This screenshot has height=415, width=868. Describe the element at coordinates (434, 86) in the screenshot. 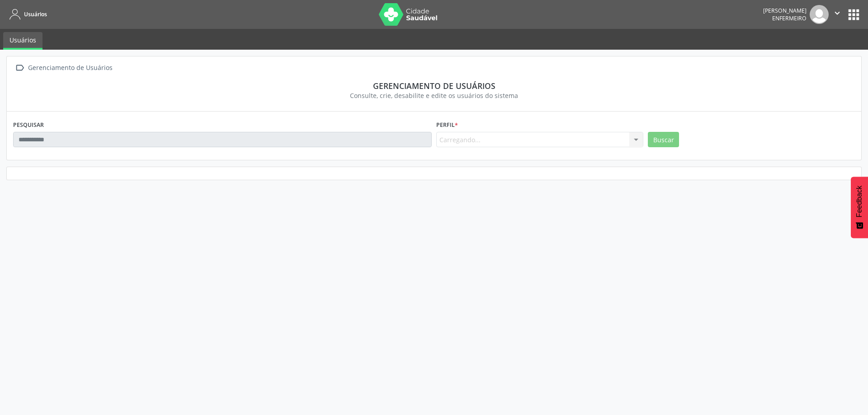

I see `div: Gerenciamento de usuários` at that location.